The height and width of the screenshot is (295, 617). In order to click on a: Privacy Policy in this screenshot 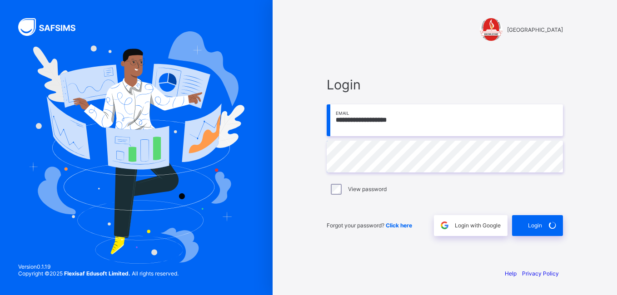, I will do `click(540, 273)`.